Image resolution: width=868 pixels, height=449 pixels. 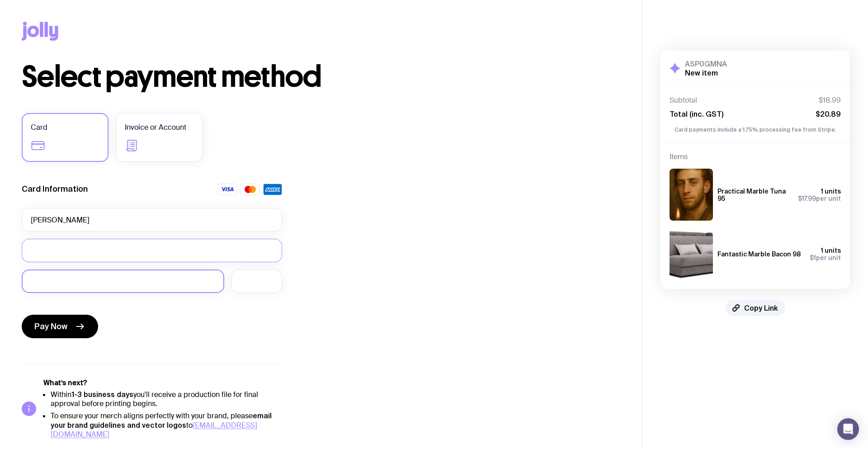 I want to click on h1: Select payment method, so click(x=321, y=77).